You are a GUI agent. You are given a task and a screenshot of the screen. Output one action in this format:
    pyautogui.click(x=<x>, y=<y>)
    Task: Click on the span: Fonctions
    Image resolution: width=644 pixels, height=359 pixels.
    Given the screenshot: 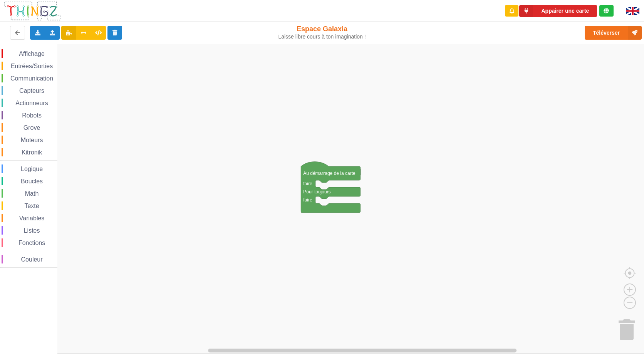 What is the action you would take?
    pyautogui.click(x=31, y=243)
    